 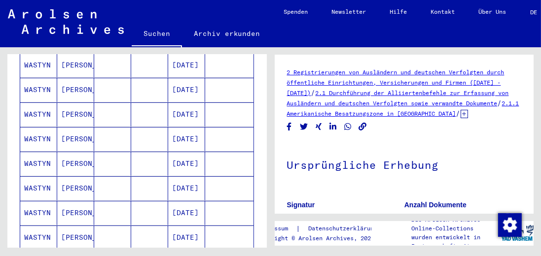 I want to click on a: Impressum, so click(x=276, y=229).